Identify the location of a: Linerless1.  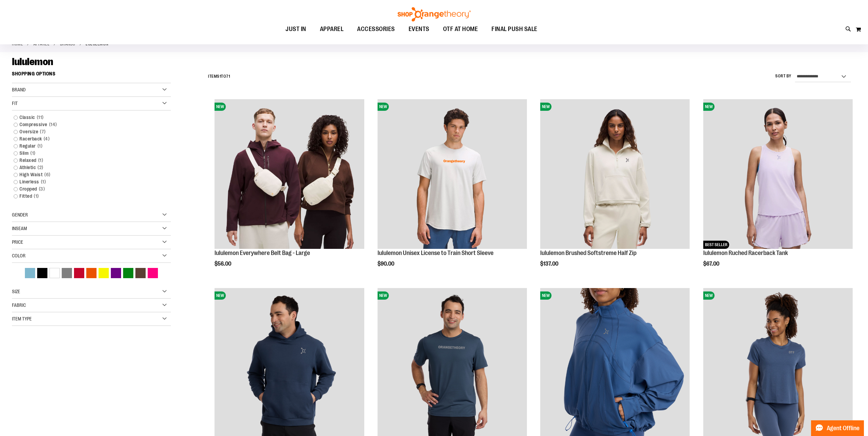
(86, 182).